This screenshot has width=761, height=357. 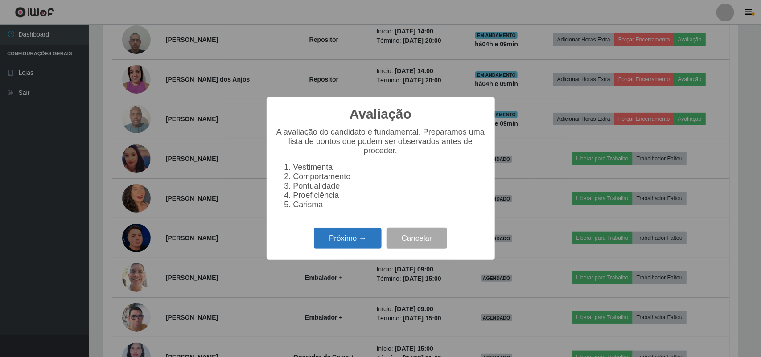 What do you see at coordinates (389, 195) in the screenshot?
I see `li: Proeficiência` at bounding box center [389, 195].